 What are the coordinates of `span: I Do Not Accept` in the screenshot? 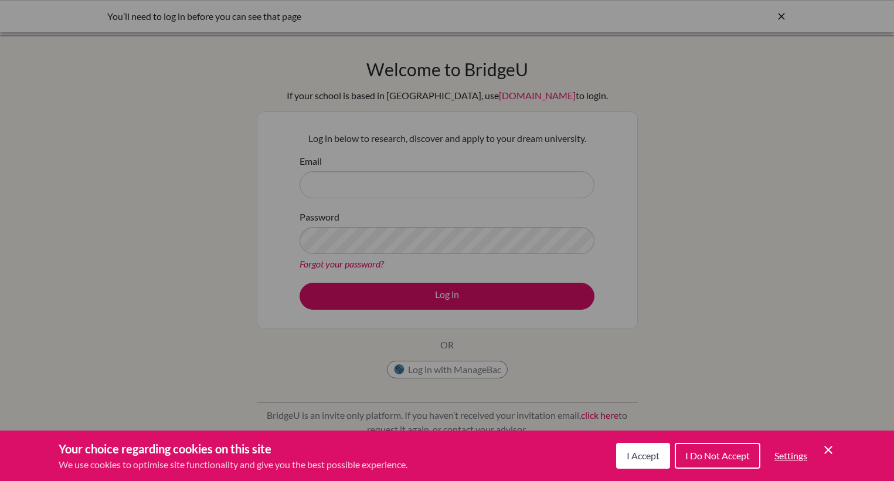 It's located at (717, 455).